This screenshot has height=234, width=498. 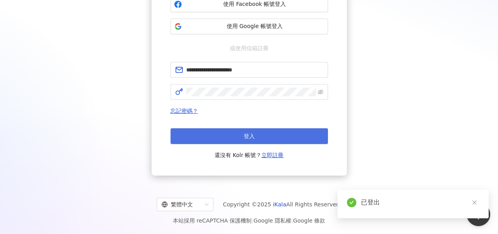 What do you see at coordinates (249, 136) in the screenshot?
I see `span: 登入` at bounding box center [249, 136].